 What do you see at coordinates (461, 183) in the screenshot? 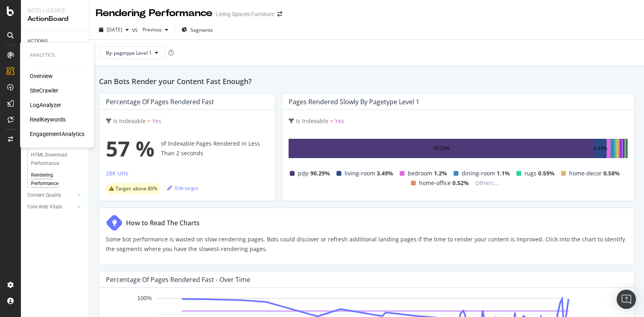
I see `span: 0.52%` at bounding box center [461, 183].